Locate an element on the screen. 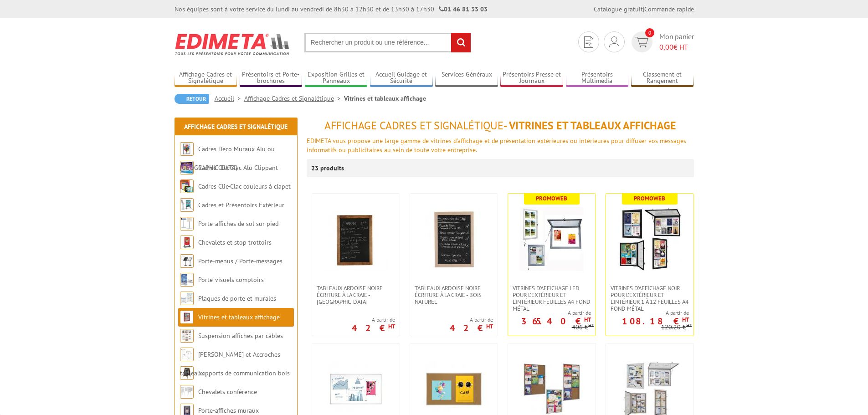  img: Plaques de porte et murales is located at coordinates (187, 299).